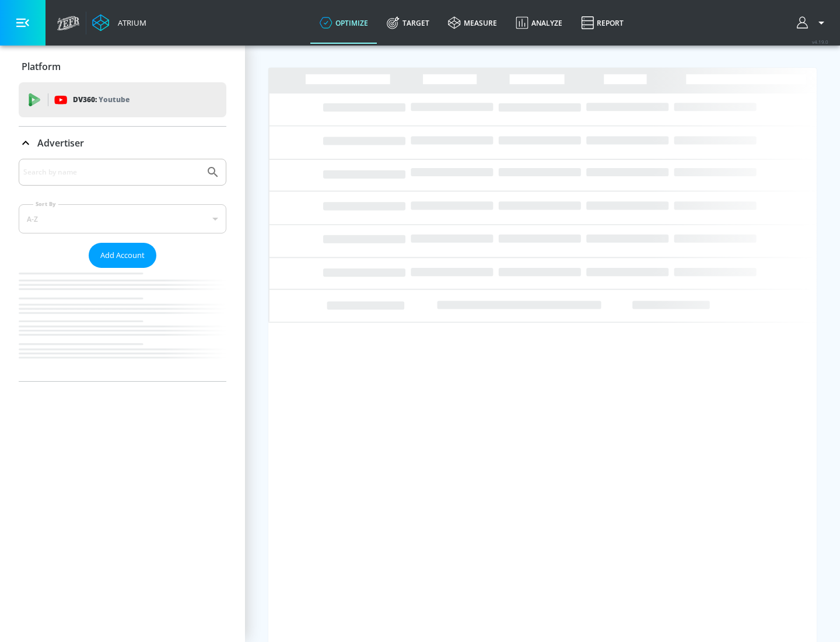  Describe the element at coordinates (122, 255) in the screenshot. I see `button: Add Account` at that location.